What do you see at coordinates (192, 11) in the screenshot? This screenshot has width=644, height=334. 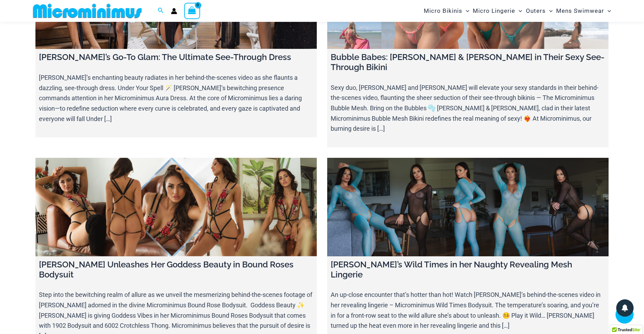 I see `a: View Shopping Cart, empty` at bounding box center [192, 11].